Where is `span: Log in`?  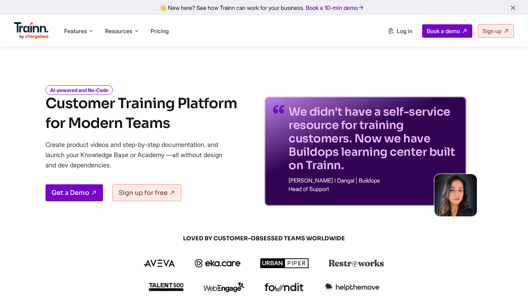
span: Log in is located at coordinates (405, 31).